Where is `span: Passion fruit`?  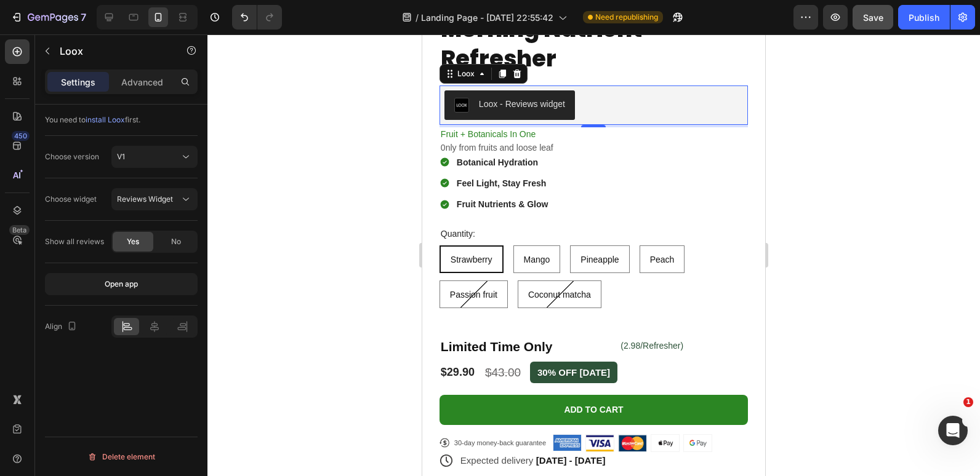 span: Passion fruit is located at coordinates (51, 260).